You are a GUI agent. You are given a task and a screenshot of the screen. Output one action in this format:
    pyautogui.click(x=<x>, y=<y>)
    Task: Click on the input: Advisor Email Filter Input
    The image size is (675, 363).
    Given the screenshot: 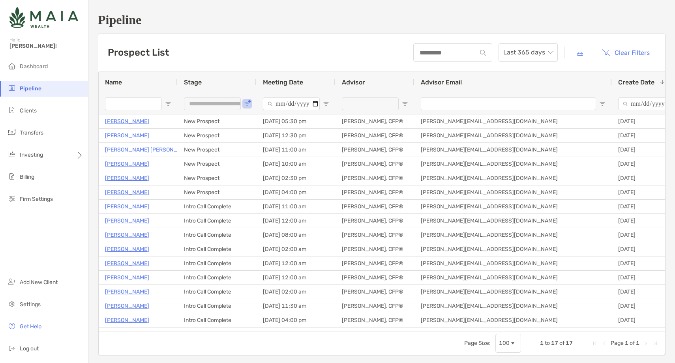 What is the action you would take?
    pyautogui.click(x=509, y=104)
    